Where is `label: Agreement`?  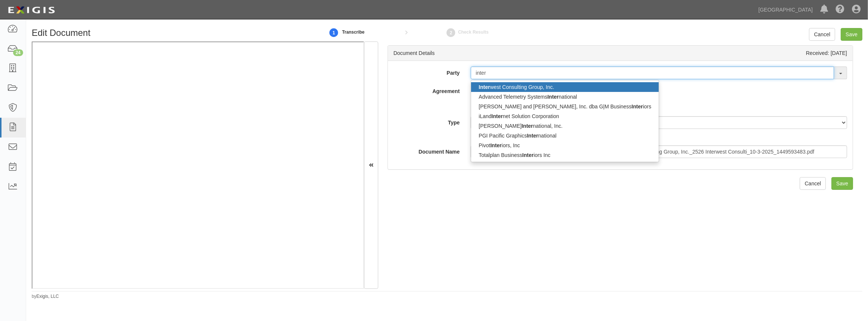 label: Agreement is located at coordinates (426, 90).